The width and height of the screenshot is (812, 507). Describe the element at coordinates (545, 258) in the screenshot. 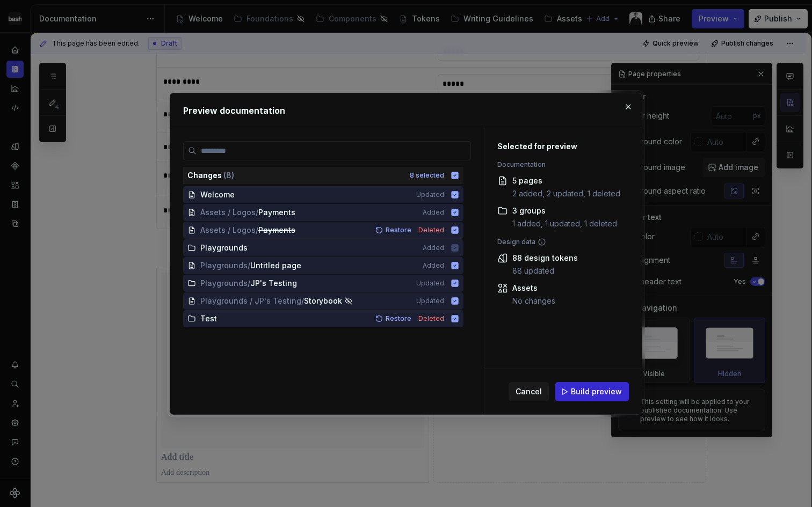

I see `div: 88 design tokens` at that location.